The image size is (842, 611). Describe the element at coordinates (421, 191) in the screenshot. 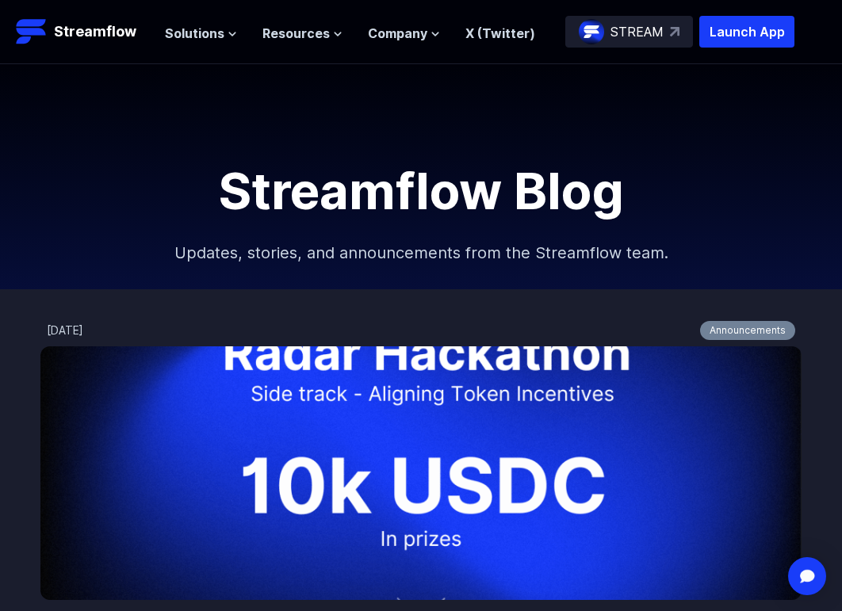

I see `h1: Streamflow Blog` at that location.